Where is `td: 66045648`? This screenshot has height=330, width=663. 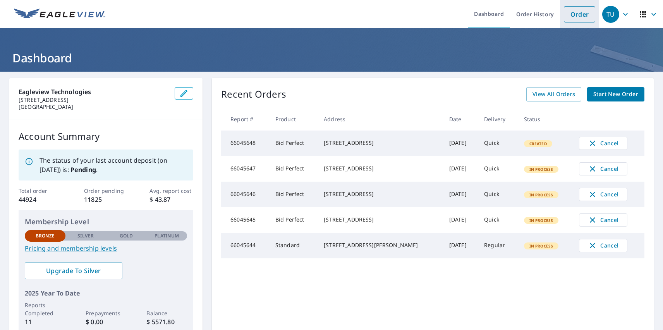 td: 66045648 is located at coordinates (245, 143).